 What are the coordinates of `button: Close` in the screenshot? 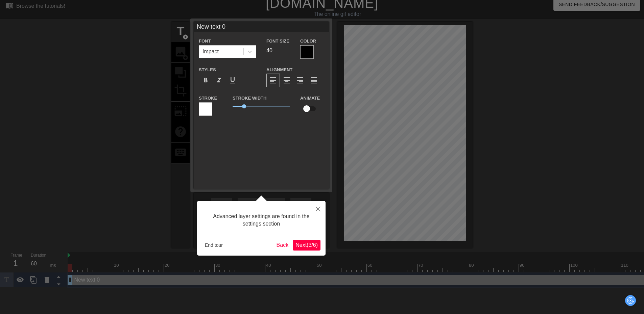 It's located at (318, 209).